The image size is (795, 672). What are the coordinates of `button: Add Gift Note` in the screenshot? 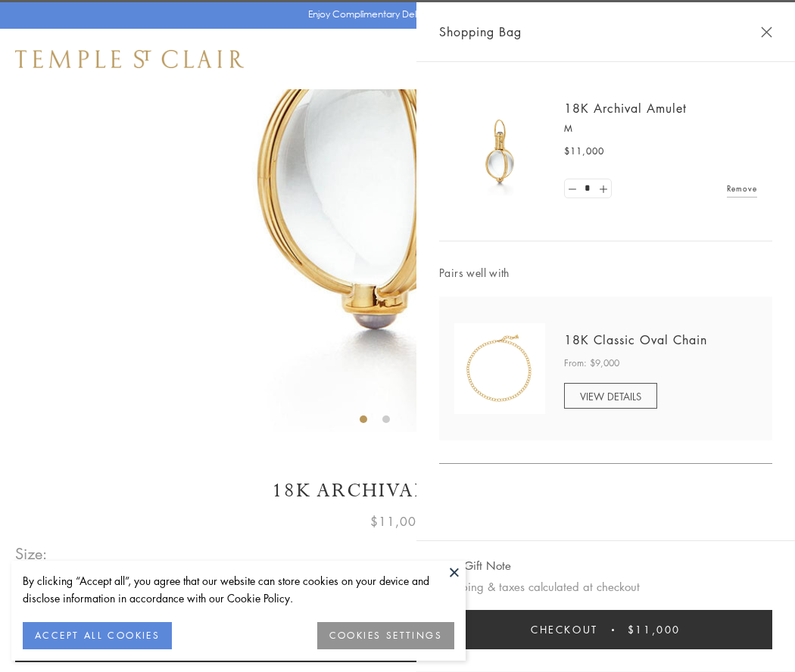 It's located at (475, 565).